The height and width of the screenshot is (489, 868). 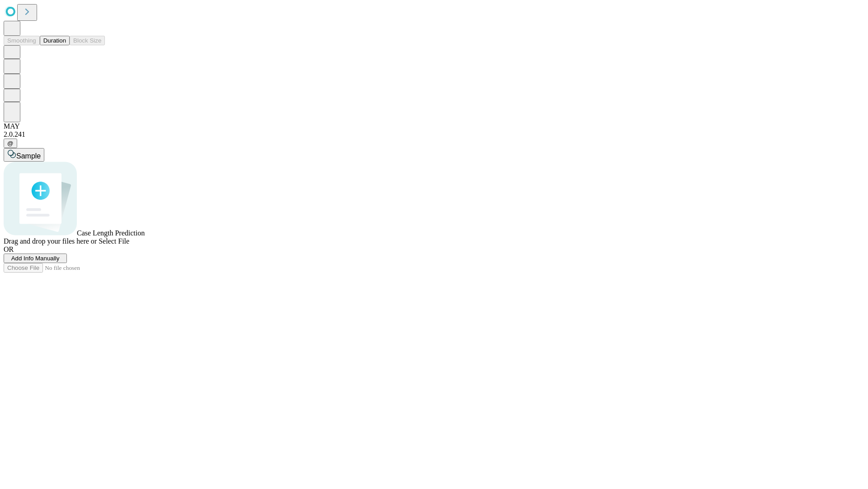 I want to click on span: Case Length Prediction, so click(x=111, y=233).